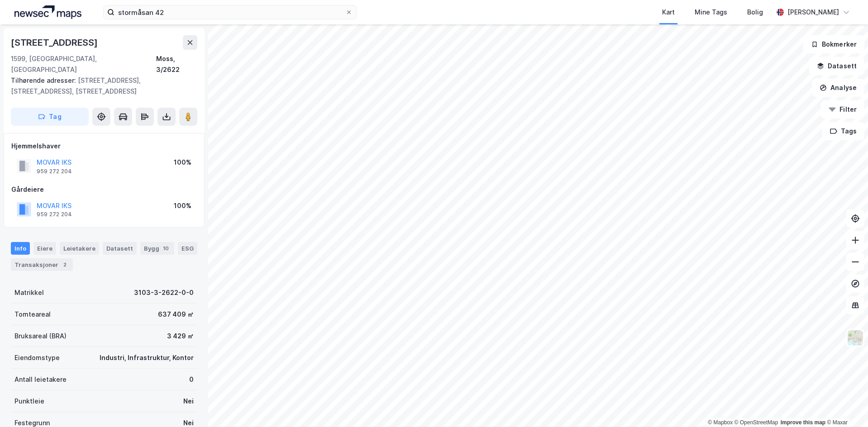 This screenshot has height=427, width=868. Describe the element at coordinates (803, 423) in the screenshot. I see `a: Improve this map` at that location.